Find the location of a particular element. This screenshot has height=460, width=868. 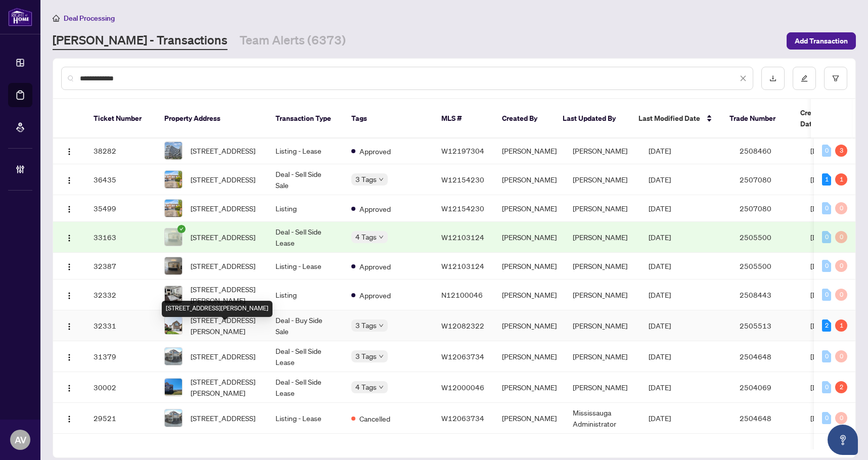

span: check-circle is located at coordinates (181, 229).